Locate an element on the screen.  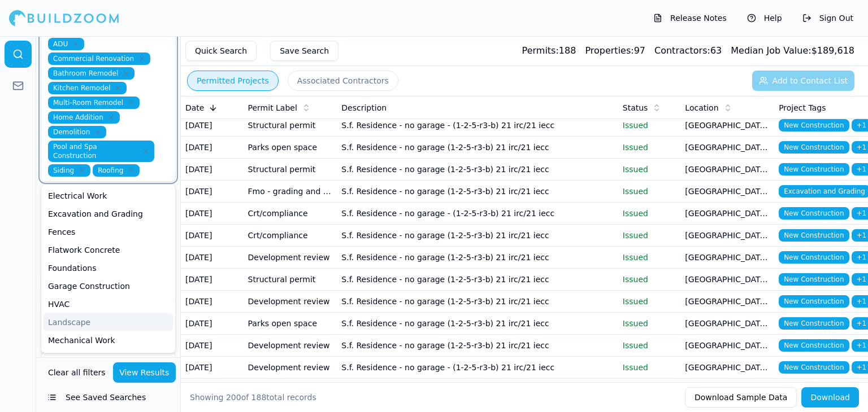
div: Suggestions is located at coordinates (108, 269).